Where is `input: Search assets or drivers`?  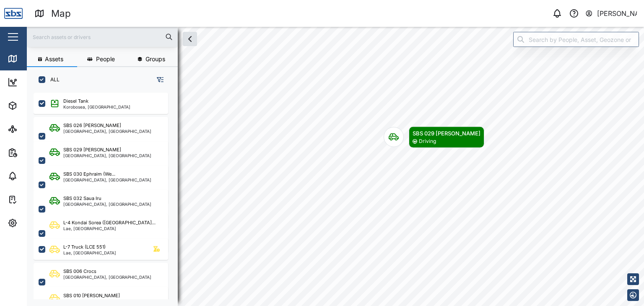 input: Search assets or drivers is located at coordinates (103, 37).